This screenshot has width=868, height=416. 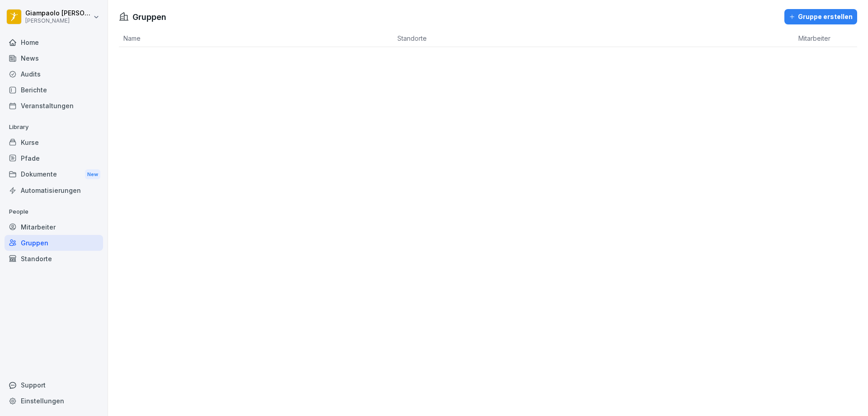 I want to click on a: News, so click(x=54, y=58).